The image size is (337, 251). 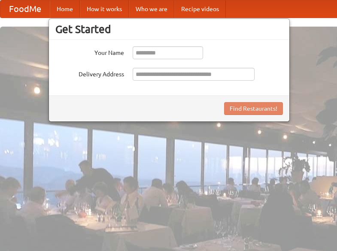 What do you see at coordinates (90, 52) in the screenshot?
I see `label: Your Name` at bounding box center [90, 52].